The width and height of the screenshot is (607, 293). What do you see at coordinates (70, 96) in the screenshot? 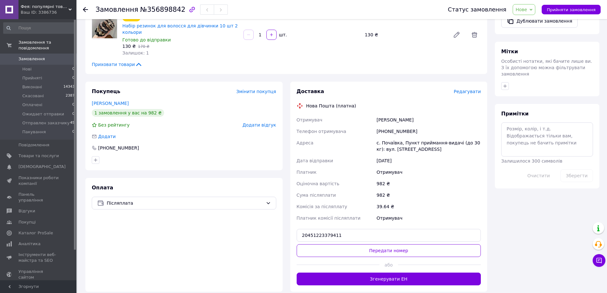
I see `span: 2387` at bounding box center [70, 96].